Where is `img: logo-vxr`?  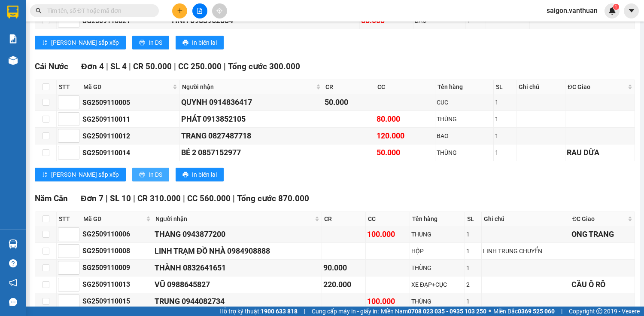
img: logo-vxr is located at coordinates (13, 12).